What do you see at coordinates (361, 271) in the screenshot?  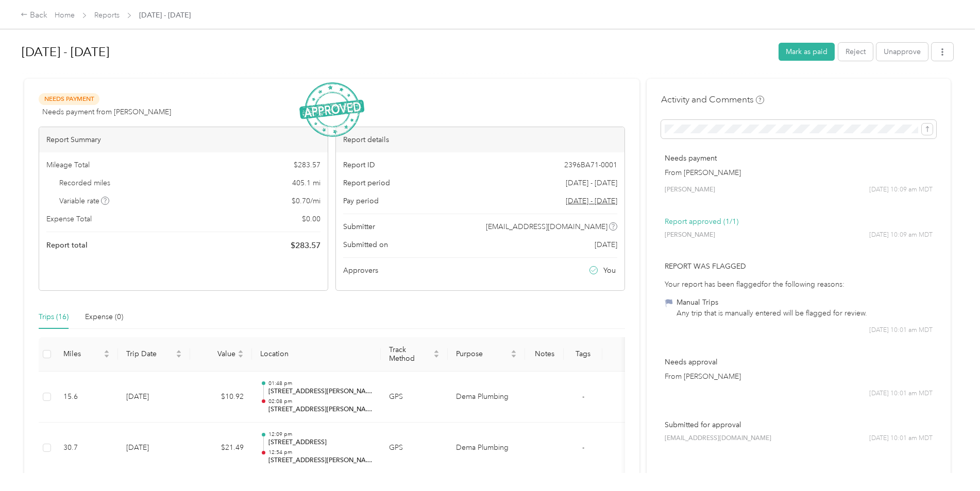 I see `span: Approvers` at bounding box center [361, 271].